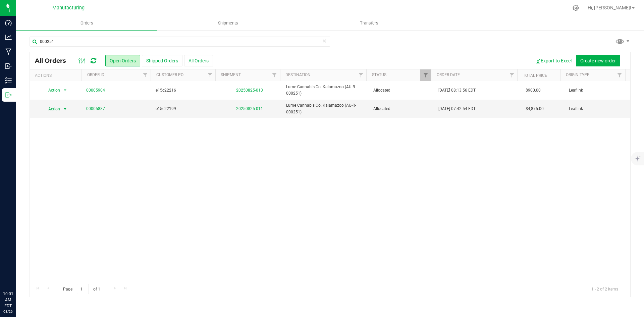 The image size is (644, 317). What do you see at coordinates (298, 75) in the screenshot?
I see `a: Destination` at bounding box center [298, 75].